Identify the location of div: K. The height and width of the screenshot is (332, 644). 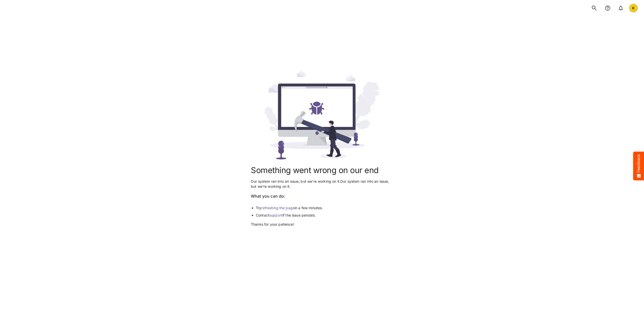
(633, 8).